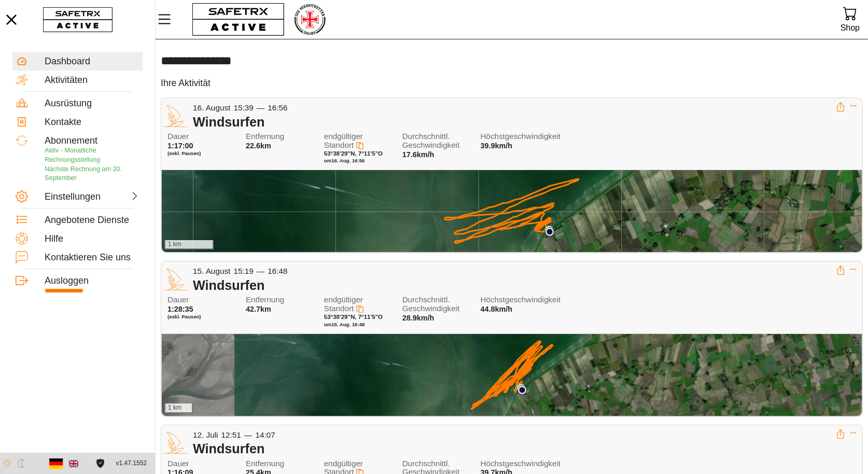 The width and height of the screenshot is (868, 474). I want to click on img: Activities.svg, so click(22, 80).